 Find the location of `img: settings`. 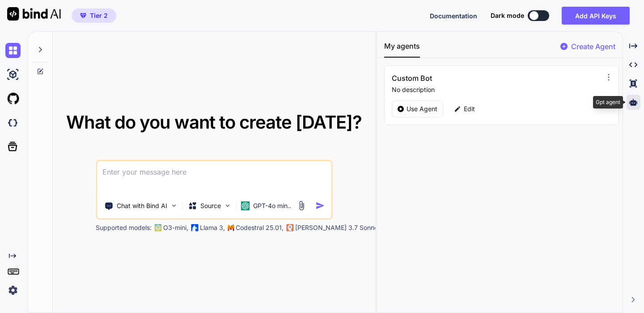

img: settings is located at coordinates (13, 291).